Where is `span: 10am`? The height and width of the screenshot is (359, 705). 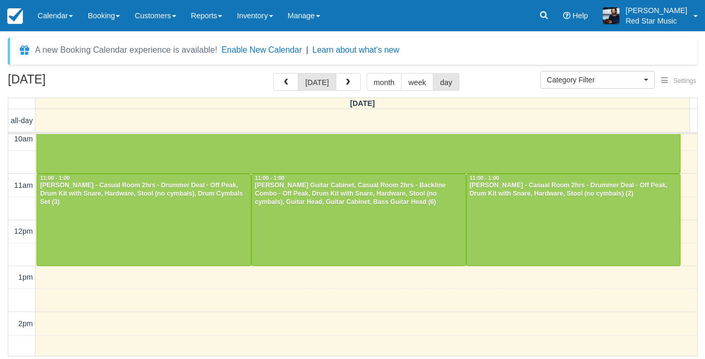
span: 10am is located at coordinates (23, 139).